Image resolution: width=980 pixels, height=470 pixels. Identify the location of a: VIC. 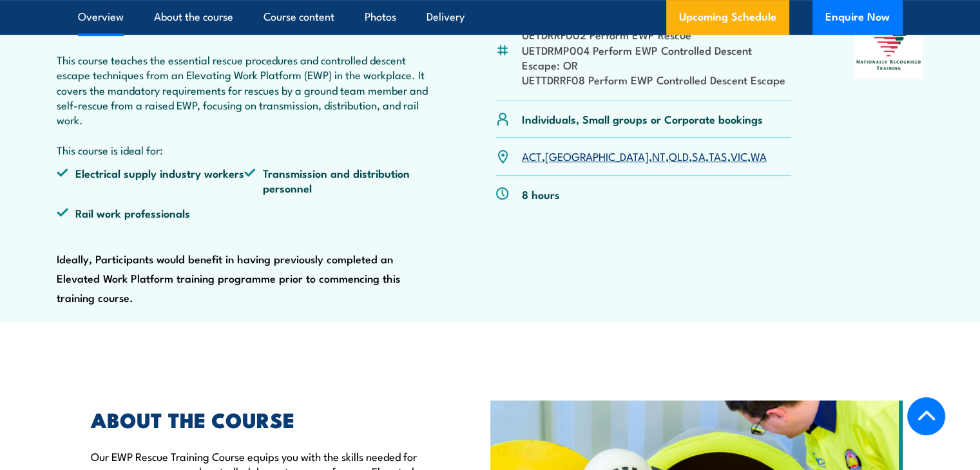
(738, 156).